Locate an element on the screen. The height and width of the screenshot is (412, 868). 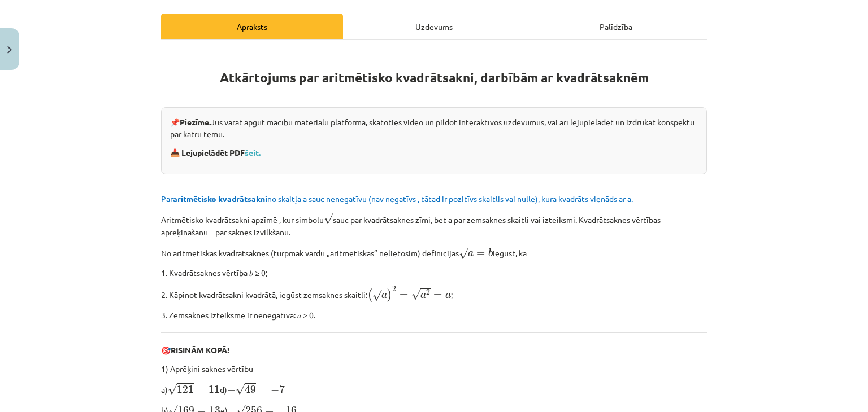
span: 7 is located at coordinates (282, 389).